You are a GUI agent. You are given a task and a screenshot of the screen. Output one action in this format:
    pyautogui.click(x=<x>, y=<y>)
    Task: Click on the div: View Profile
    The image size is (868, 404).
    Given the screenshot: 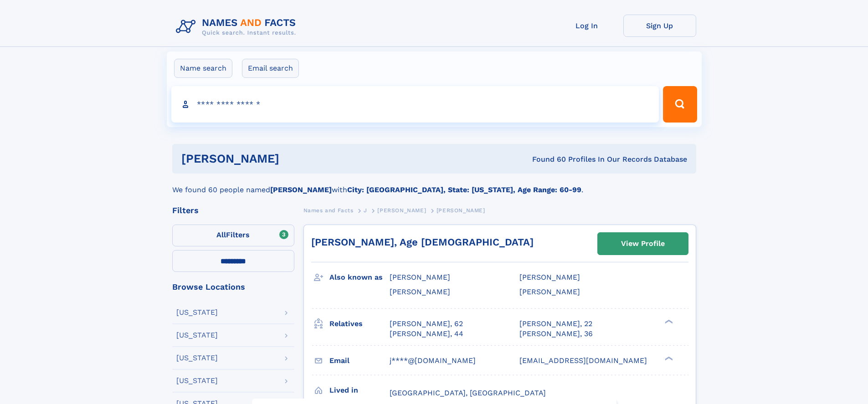 What is the action you would take?
    pyautogui.click(x=643, y=244)
    